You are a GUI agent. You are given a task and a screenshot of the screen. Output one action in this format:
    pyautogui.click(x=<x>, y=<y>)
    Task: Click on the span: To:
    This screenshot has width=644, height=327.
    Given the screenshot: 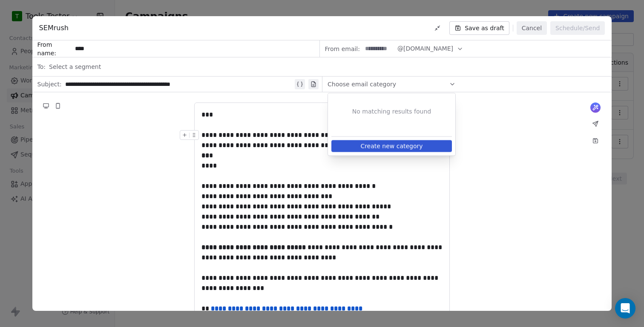 What is the action you would take?
    pyautogui.click(x=41, y=67)
    